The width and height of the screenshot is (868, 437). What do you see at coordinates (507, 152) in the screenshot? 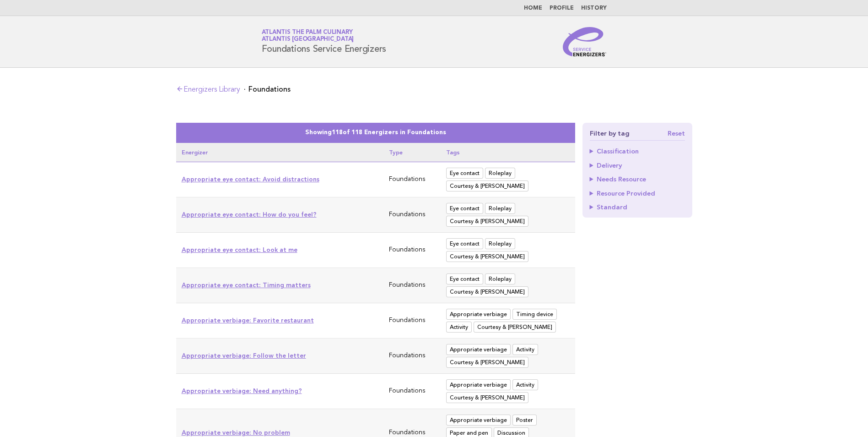
I see `th: Tags` at bounding box center [507, 152].